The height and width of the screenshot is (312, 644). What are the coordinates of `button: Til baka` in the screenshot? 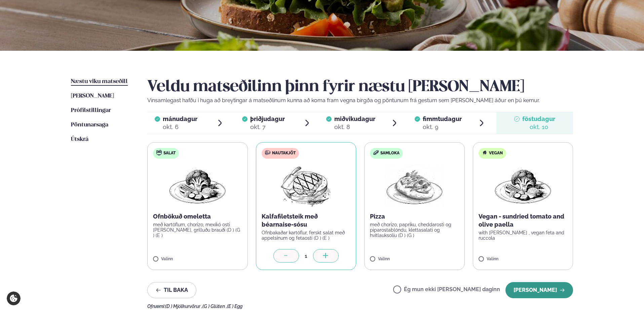 It's located at (172, 290).